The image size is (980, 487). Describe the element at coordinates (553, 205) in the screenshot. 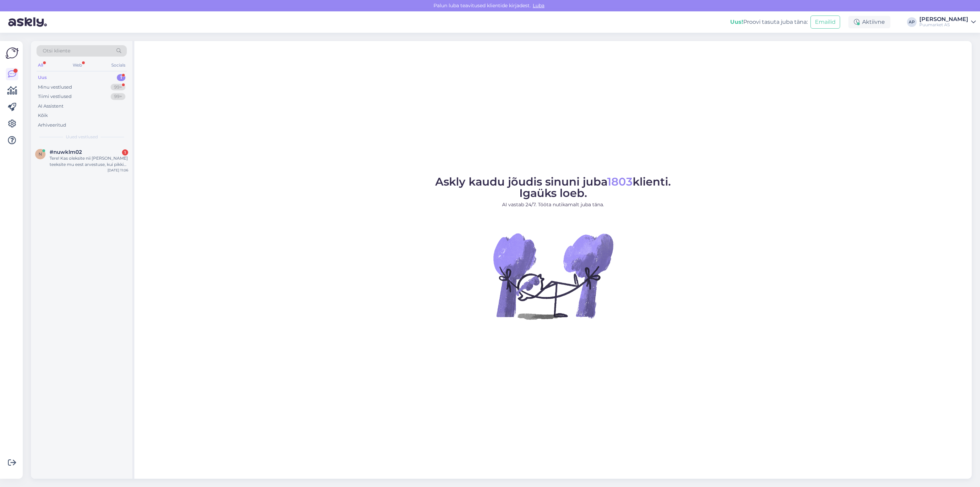

I see `p: AI vastab 24/7. Tööta nutikamalt juba täna.` at that location.